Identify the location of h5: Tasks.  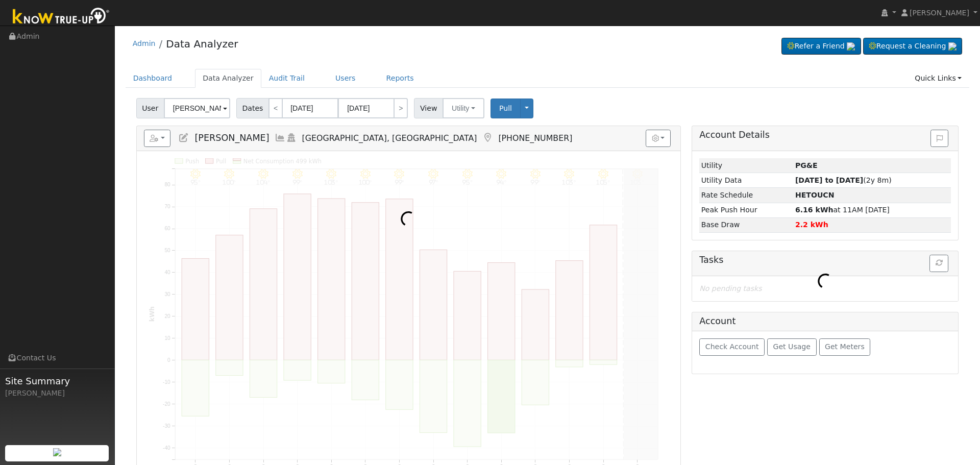
(826, 260).